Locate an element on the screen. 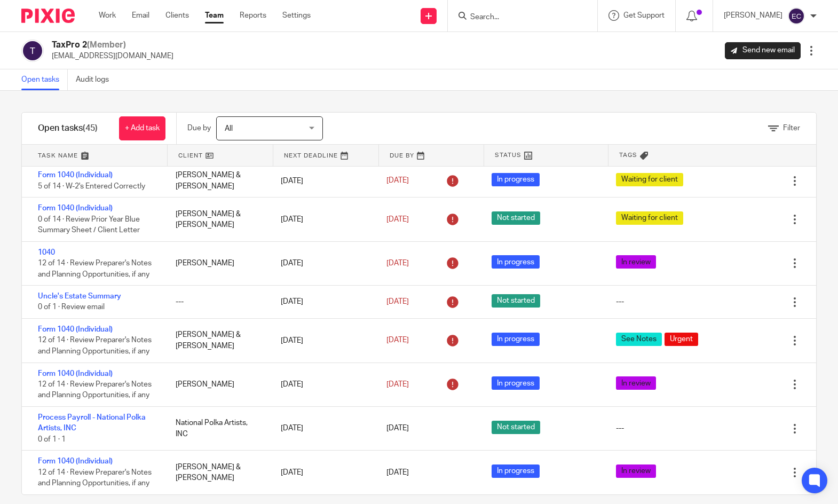 Image resolution: width=838 pixels, height=504 pixels. span: All is located at coordinates (229, 129).